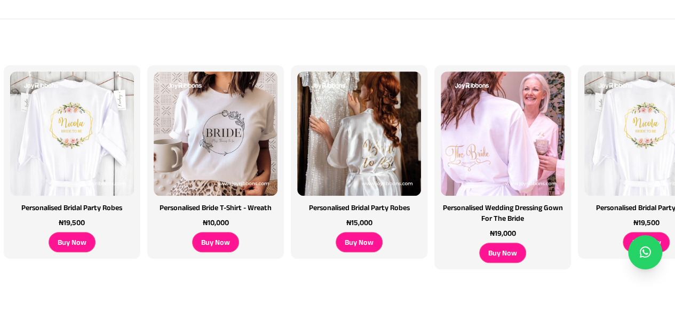  Describe the element at coordinates (359, 222) in the screenshot. I see `p: ₦15,000` at that location.